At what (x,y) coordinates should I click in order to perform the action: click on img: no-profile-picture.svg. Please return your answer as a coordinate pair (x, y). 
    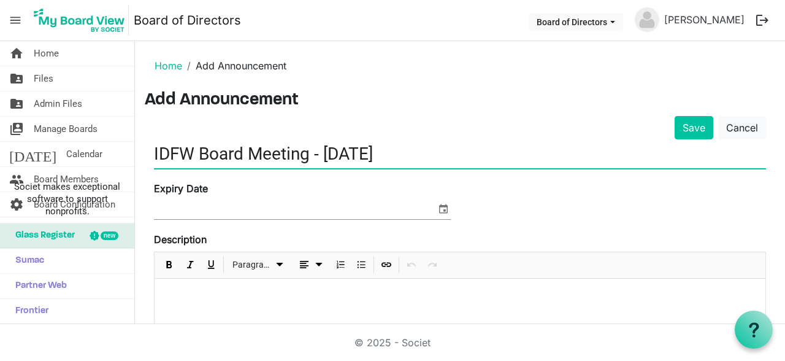
    Looking at the image, I should click on (647, 20).